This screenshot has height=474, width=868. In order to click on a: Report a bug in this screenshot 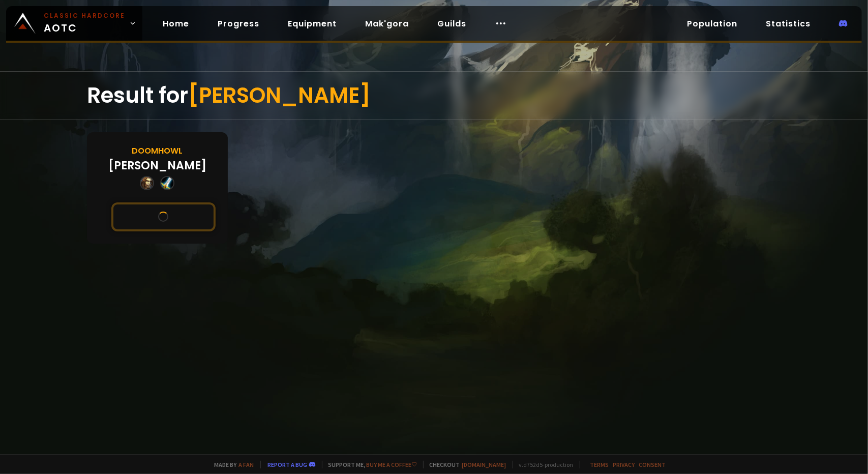, I will do `click(288, 464)`.